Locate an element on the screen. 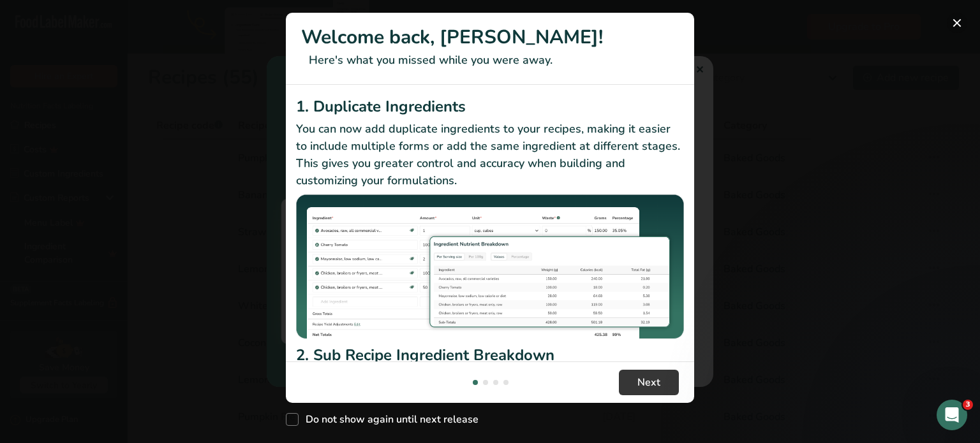 The width and height of the screenshot is (980, 443). h2: 2. Sub Recipe Ingredient Breakdown is located at coordinates (490, 355).